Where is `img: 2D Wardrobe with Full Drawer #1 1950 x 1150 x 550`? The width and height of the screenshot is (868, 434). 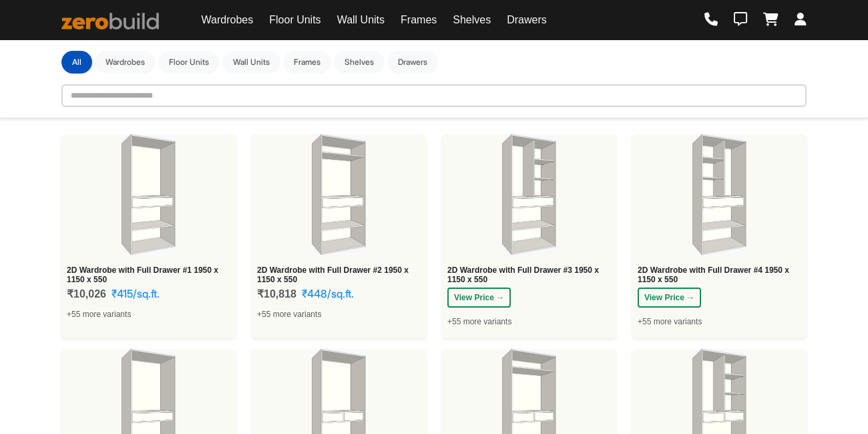
img: 2D Wardrobe with Full Drawer #1 1950 x 1150 x 550 is located at coordinates (149, 195).